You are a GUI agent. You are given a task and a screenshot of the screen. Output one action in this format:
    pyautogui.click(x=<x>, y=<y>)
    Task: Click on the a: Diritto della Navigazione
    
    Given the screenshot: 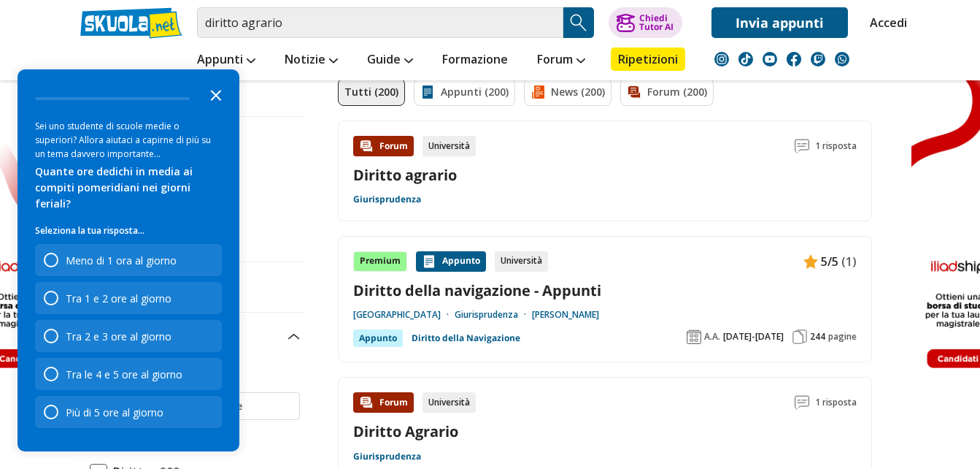 What is the action you would take?
    pyautogui.click(x=465, y=338)
    